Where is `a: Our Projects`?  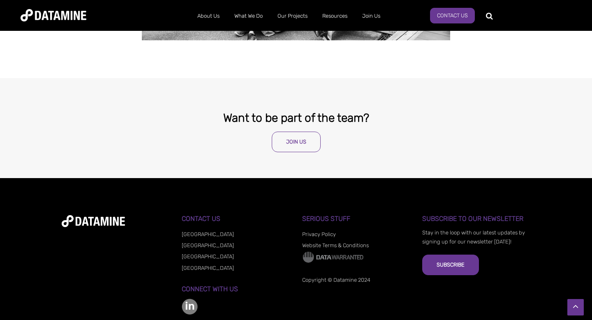 a: Our Projects is located at coordinates (293, 16).